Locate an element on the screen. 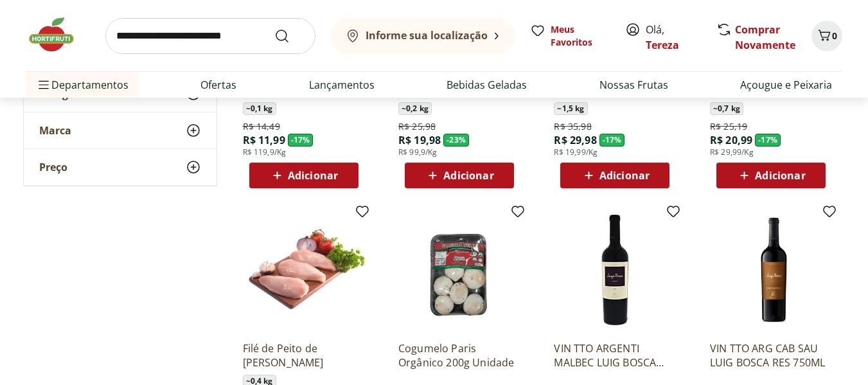 Image resolution: width=868 pixels, height=385 pixels. a: Nossas Frutas is located at coordinates (634, 85).